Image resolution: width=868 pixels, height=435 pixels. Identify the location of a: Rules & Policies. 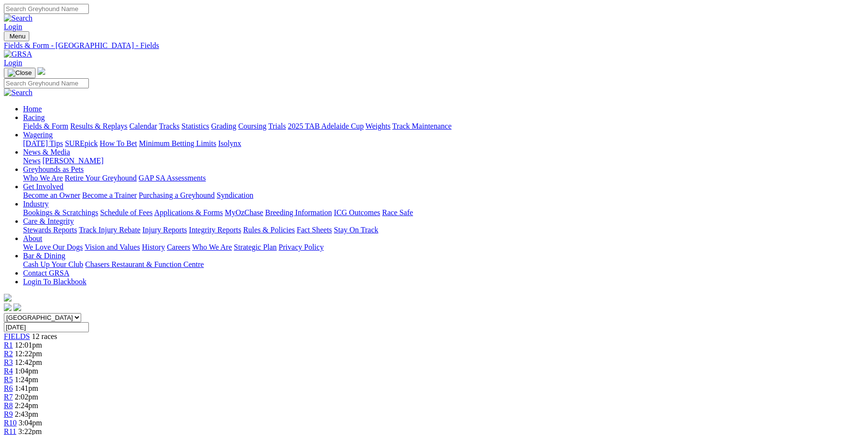
(269, 230).